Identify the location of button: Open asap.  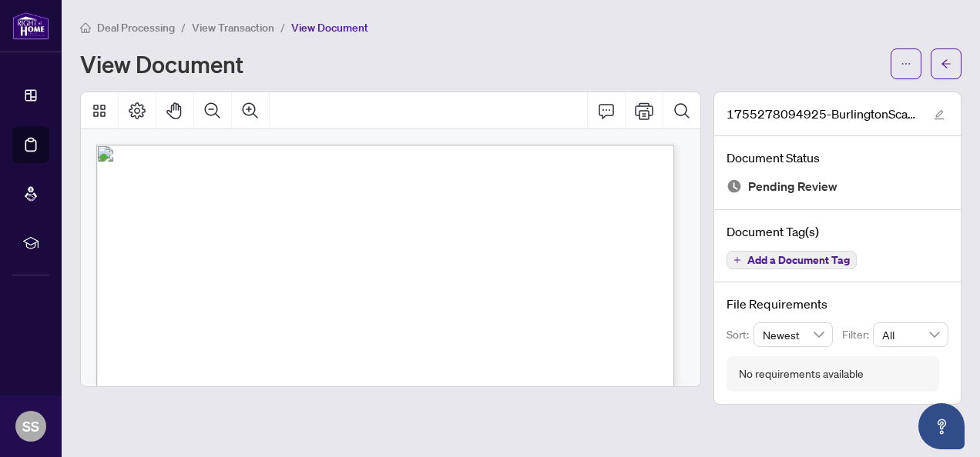
(941, 427).